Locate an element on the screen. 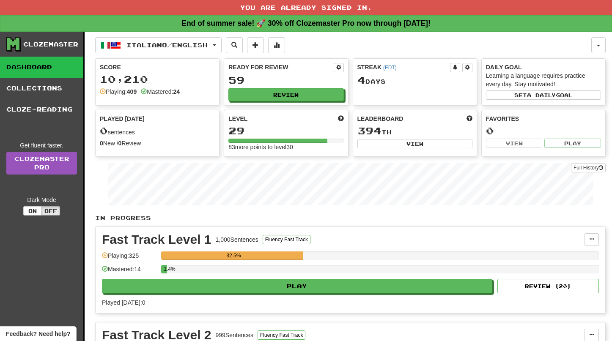 This screenshot has width=612, height=341. div: 0 is located at coordinates (544, 131).